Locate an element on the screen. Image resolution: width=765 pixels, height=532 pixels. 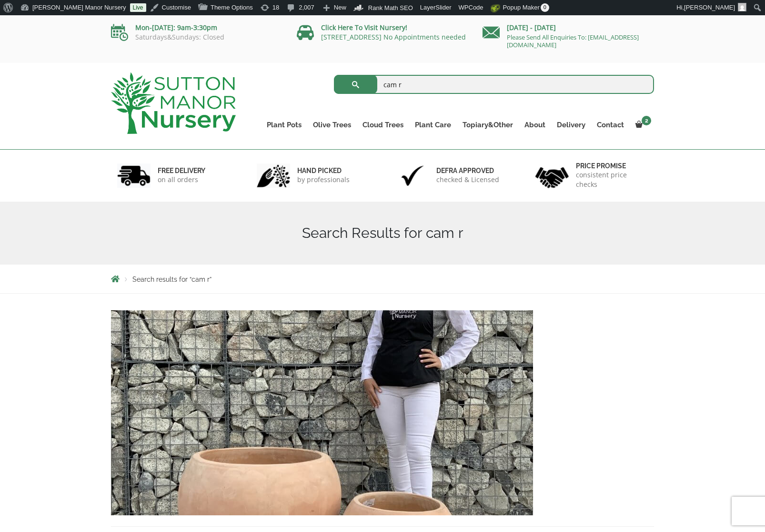
span: Search results for “cam r” is located at coordinates (172, 279).